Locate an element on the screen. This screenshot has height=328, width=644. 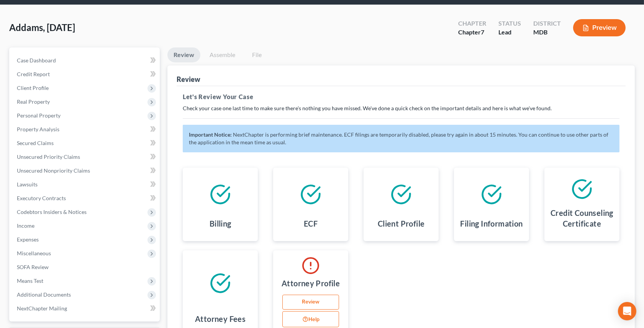
h4: Credit Counseling Certificate is located at coordinates (582, 218).